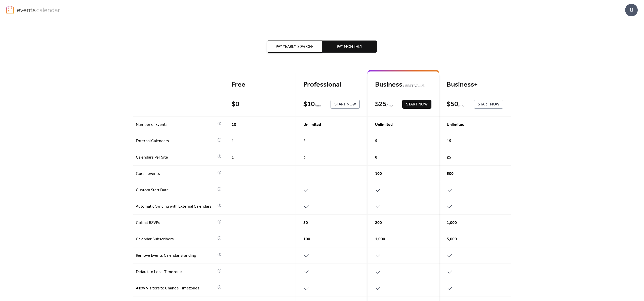 This screenshot has width=644, height=301. I want to click on span: 8, so click(376, 158).